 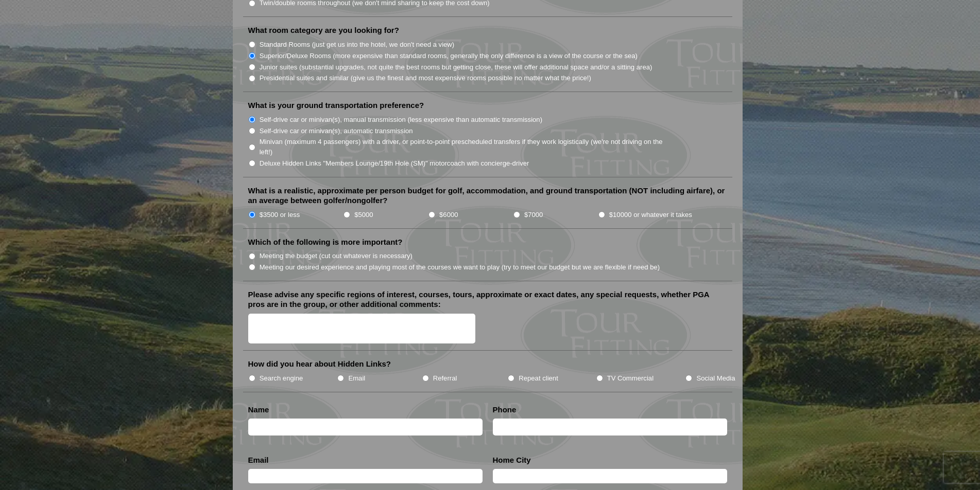 What do you see at coordinates (533, 215) in the screenshot?
I see `label: $7000` at bounding box center [533, 215].